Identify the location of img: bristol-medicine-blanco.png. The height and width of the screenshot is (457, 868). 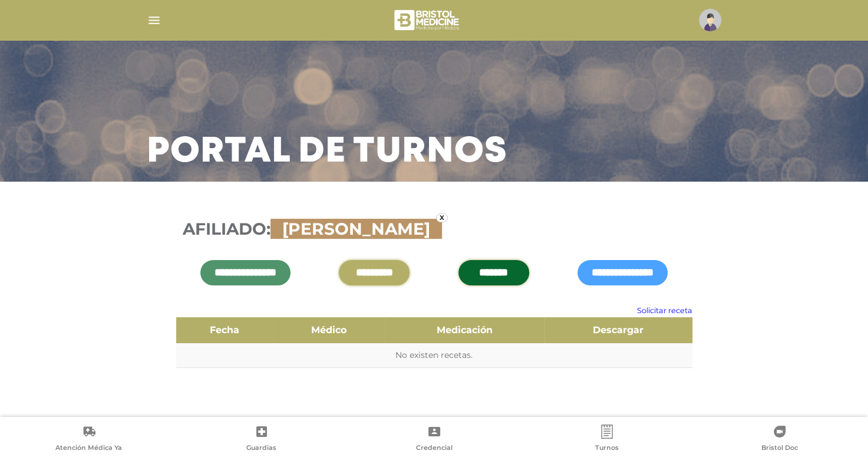
(427, 20).